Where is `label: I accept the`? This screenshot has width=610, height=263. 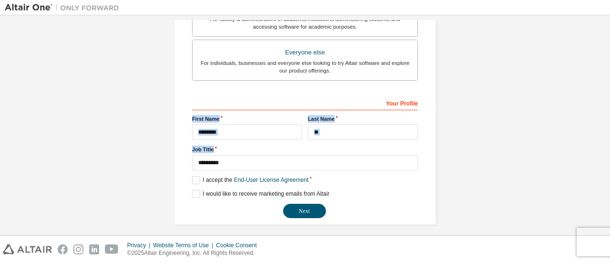
label: I accept the is located at coordinates (250, 180).